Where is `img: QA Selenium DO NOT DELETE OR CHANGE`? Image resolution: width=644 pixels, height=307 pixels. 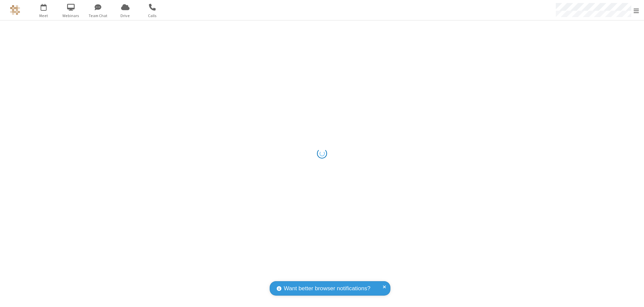
img: QA Selenium DO NOT DELETE OR CHANGE is located at coordinates (15, 10).